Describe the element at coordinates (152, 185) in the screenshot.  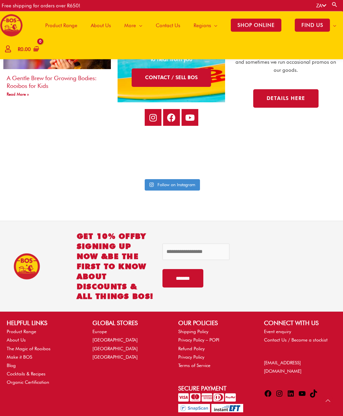
I see `svg: Instagram` at that location.